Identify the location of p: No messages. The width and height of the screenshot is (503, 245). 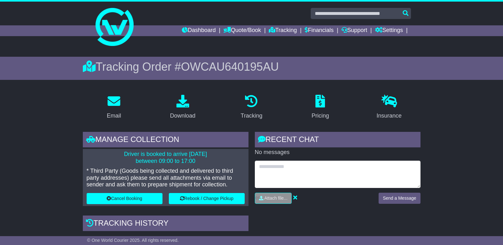
(337, 153).